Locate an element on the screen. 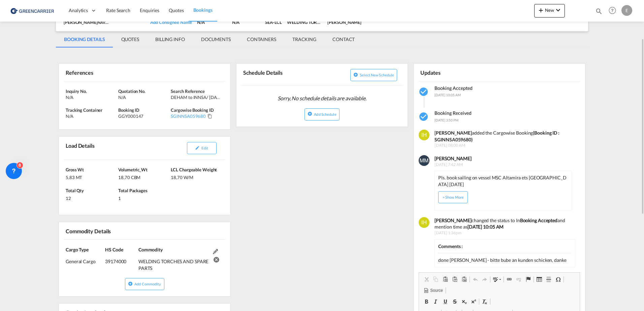 The width and height of the screenshot is (644, 311). span: Select new schedule is located at coordinates (377, 75).